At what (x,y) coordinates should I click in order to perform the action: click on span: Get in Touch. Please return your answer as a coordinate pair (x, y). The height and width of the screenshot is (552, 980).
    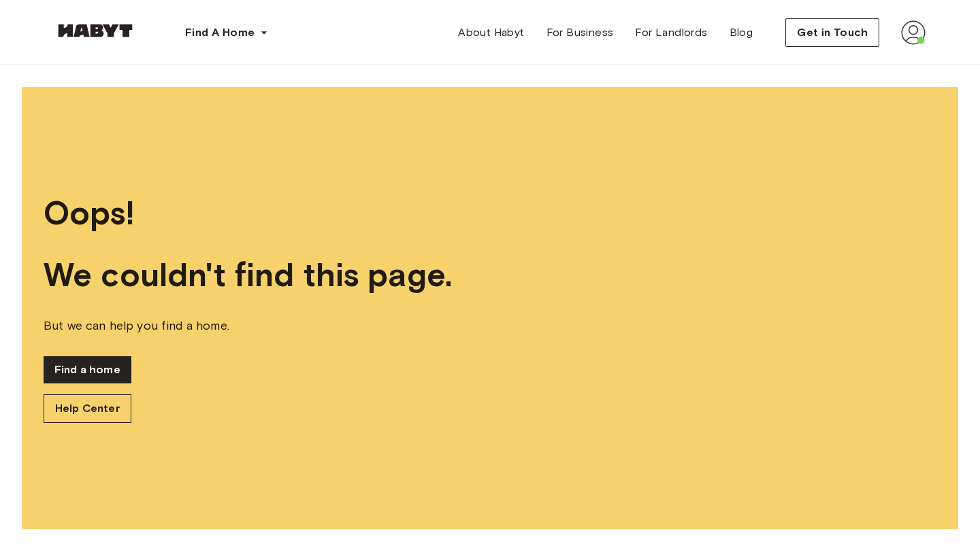
    Looking at the image, I should click on (832, 33).